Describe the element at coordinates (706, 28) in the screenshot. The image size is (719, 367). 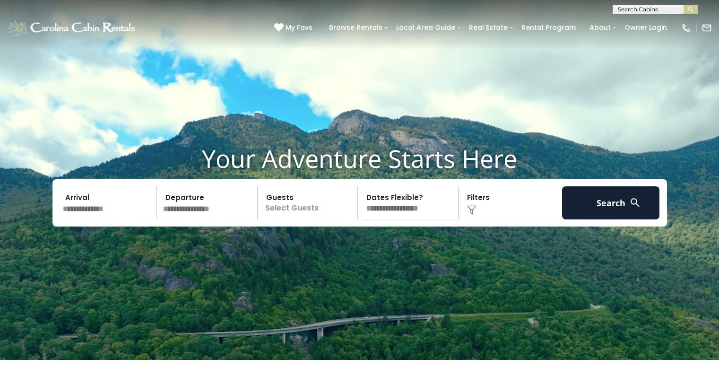
I see `img: mail-regular-white.png` at that location.